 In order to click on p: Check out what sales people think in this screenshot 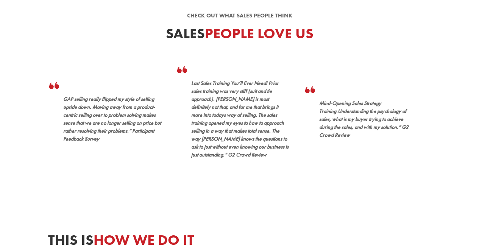, I will do `click(240, 16)`.